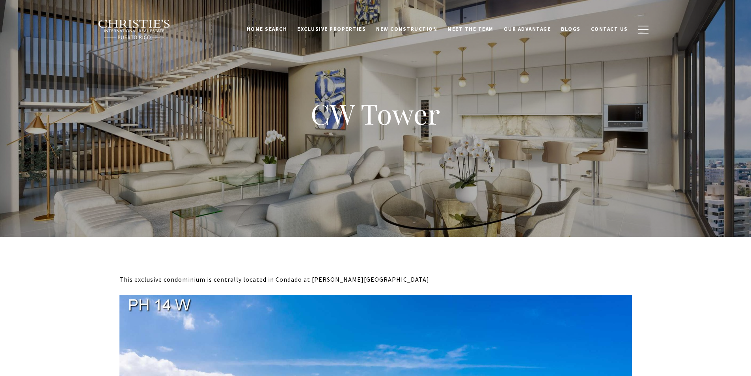 Image resolution: width=751 pixels, height=376 pixels. What do you see at coordinates (332, 29) in the screenshot?
I see `a: Exclusive Properties` at bounding box center [332, 29].